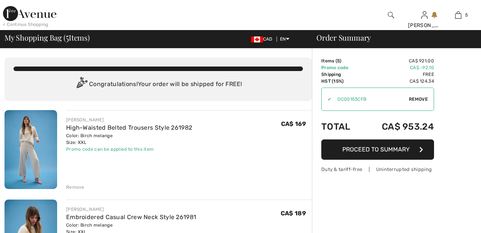  Describe the element at coordinates (129, 139) in the screenshot. I see `div: Color: Birch melange Size: XXL` at that location.